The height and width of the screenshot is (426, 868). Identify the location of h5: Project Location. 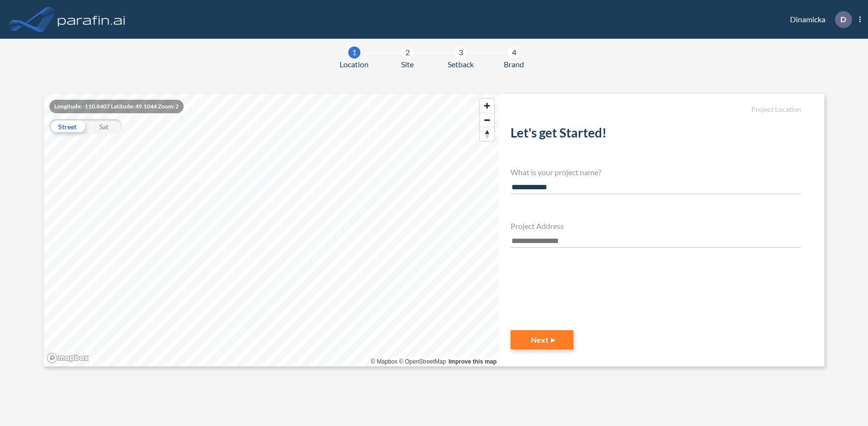
(656, 109).